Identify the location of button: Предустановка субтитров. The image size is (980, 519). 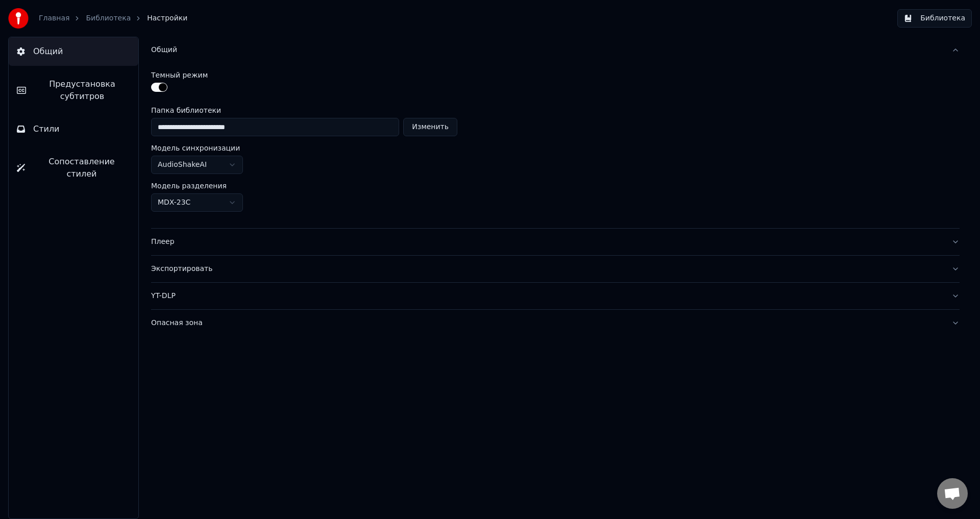
(74, 90).